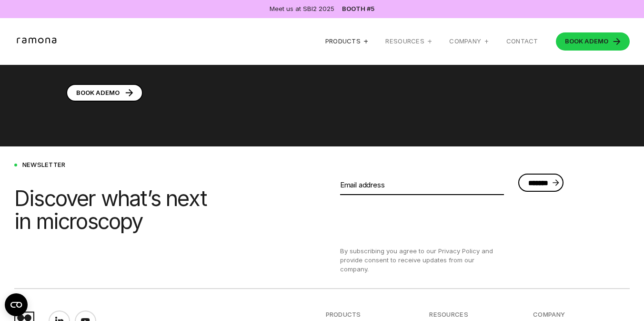 This screenshot has width=644, height=321. I want to click on a: Booth #5, so click(358, 9).